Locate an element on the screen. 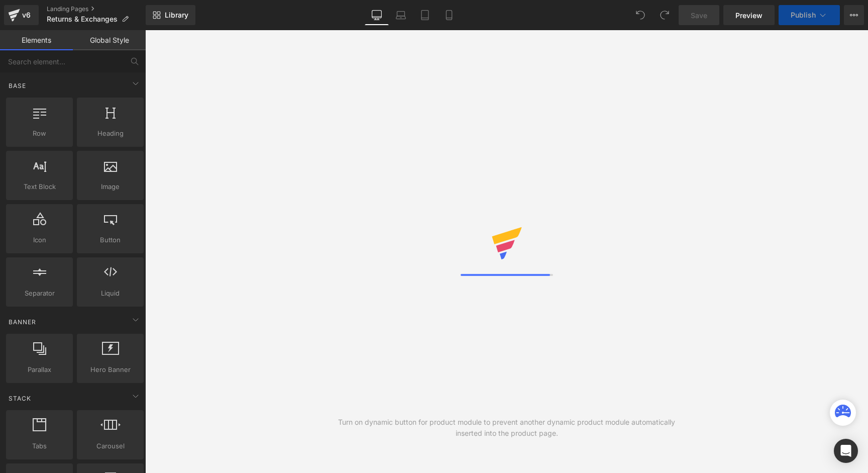 The height and width of the screenshot is (473, 868). span: Stack is located at coordinates (20, 398).